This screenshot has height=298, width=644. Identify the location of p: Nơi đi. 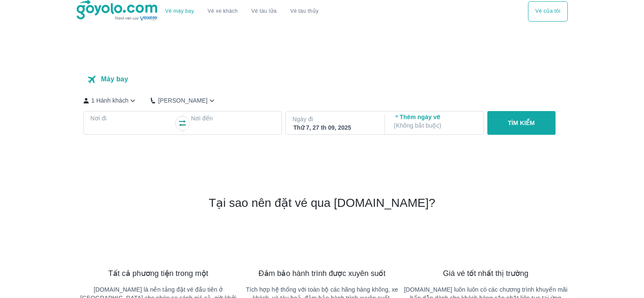
(133, 118).